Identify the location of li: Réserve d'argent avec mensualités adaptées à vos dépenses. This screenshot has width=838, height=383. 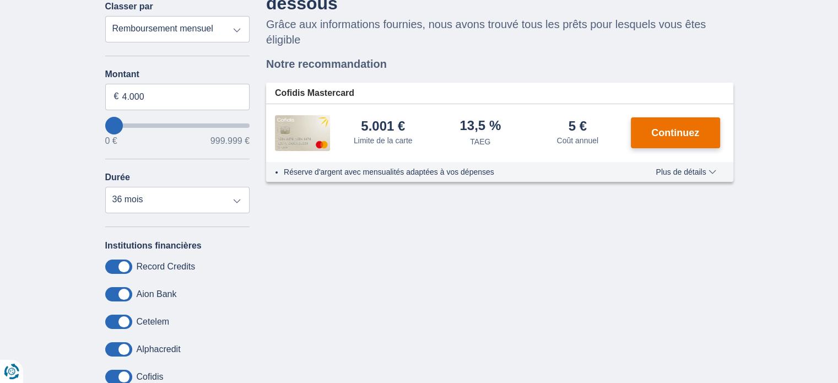
(453, 172).